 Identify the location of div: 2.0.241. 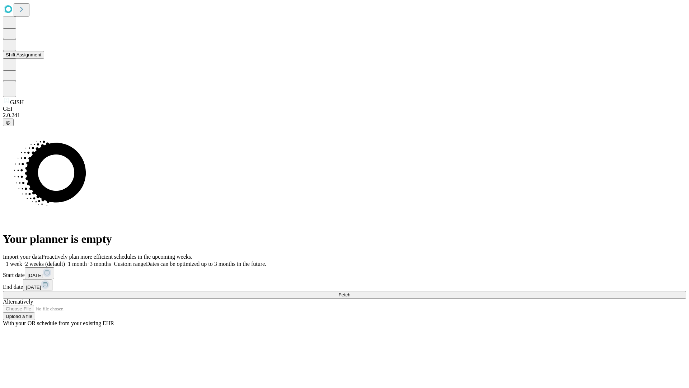
(344, 115).